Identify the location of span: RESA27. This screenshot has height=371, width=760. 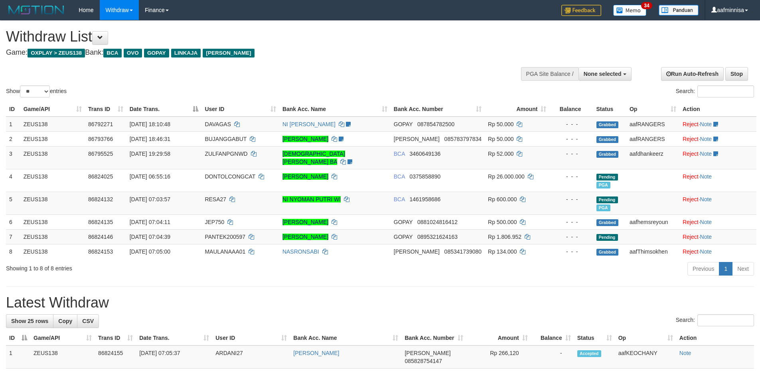
(215, 199).